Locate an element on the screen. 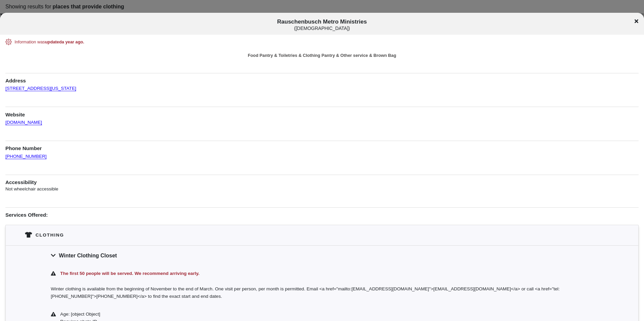 Image resolution: width=644 pixels, height=321 pixels. h1: Address is located at coordinates (322, 78).